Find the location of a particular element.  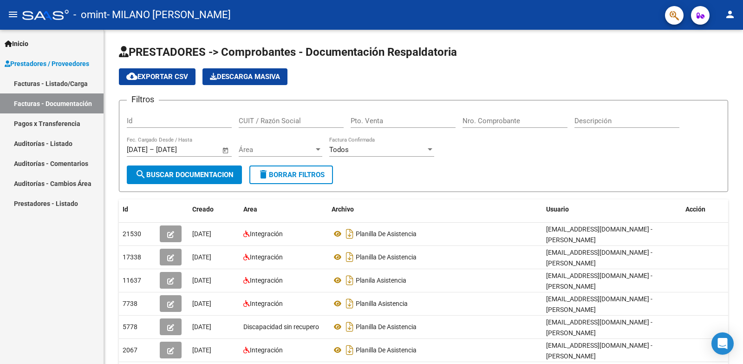

span: Acción is located at coordinates (695, 209).